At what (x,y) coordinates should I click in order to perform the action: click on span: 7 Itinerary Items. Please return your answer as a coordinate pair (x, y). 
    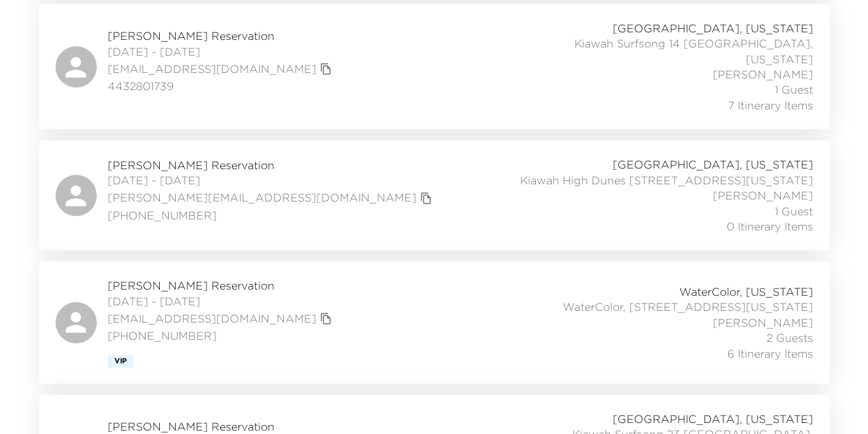
    Looking at the image, I should click on (771, 105).